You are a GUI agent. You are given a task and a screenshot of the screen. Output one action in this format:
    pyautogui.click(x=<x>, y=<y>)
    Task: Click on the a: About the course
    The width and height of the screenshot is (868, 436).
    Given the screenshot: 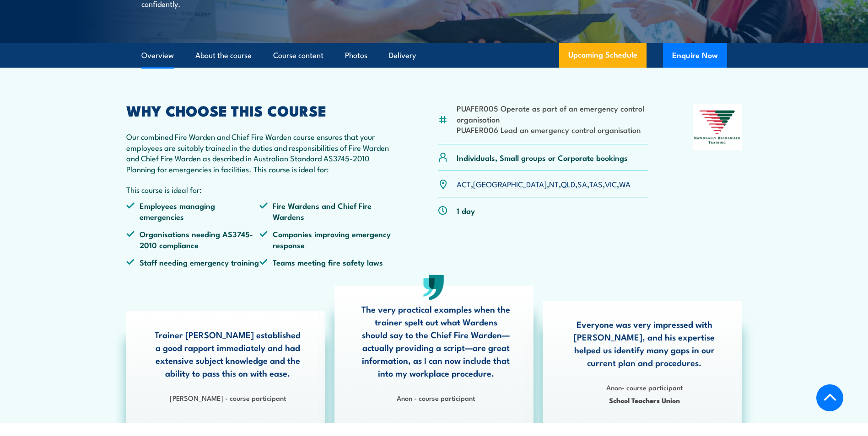 What is the action you would take?
    pyautogui.click(x=223, y=55)
    